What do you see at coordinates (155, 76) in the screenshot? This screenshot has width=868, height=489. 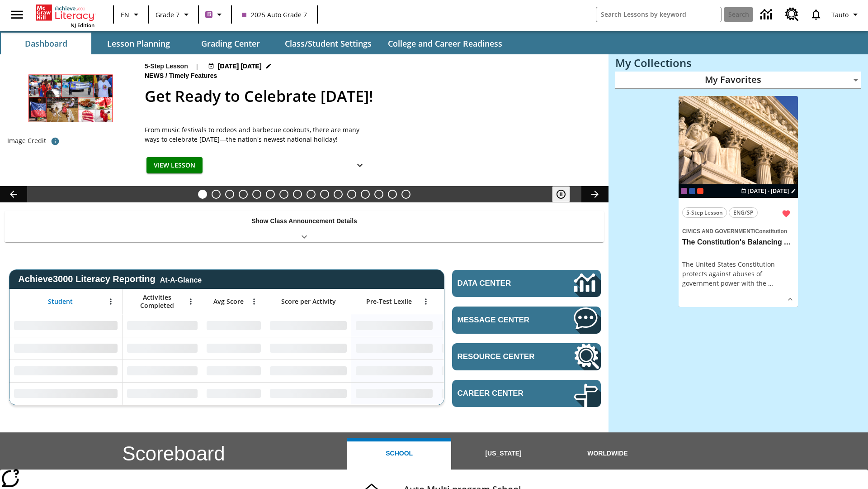 I see `span: News` at bounding box center [155, 76].